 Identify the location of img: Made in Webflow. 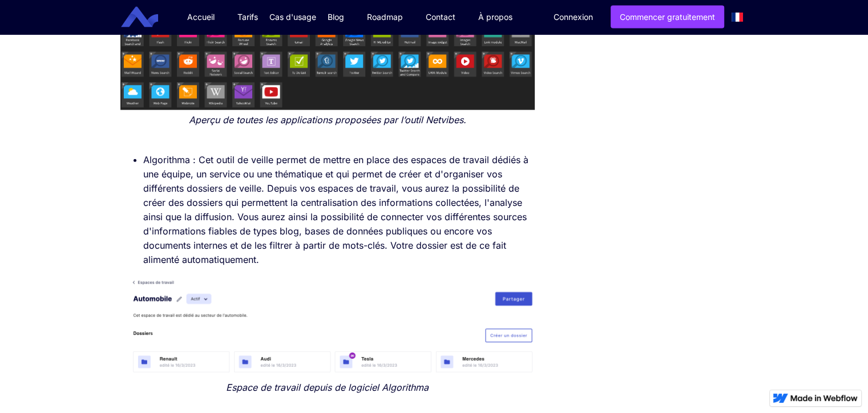
(824, 398).